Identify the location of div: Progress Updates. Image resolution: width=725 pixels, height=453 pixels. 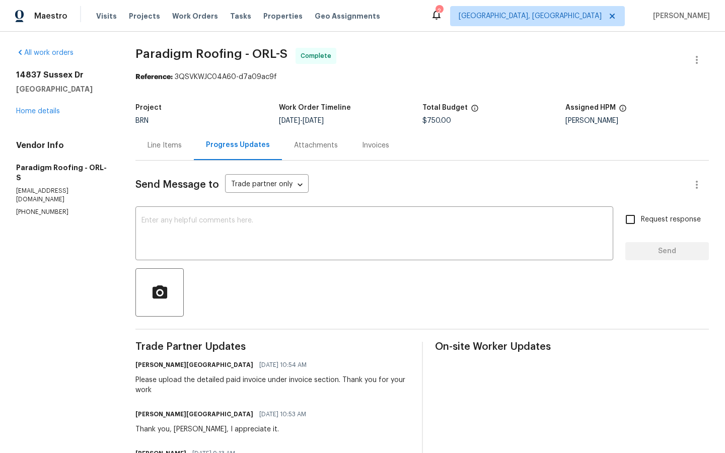
(238, 145).